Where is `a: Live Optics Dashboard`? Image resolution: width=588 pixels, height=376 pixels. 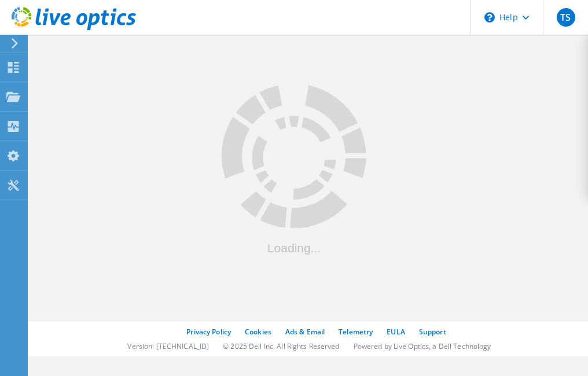 a: Live Optics Dashboard is located at coordinates (73, 28).